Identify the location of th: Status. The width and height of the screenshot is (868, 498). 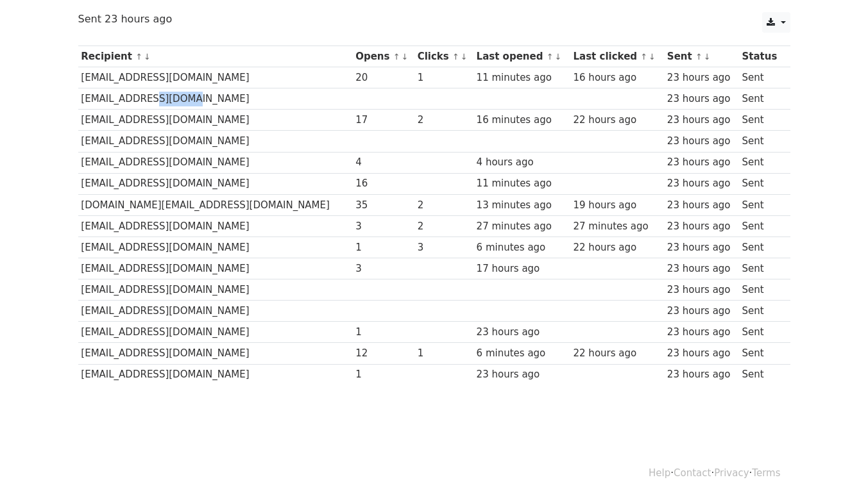
(760, 57).